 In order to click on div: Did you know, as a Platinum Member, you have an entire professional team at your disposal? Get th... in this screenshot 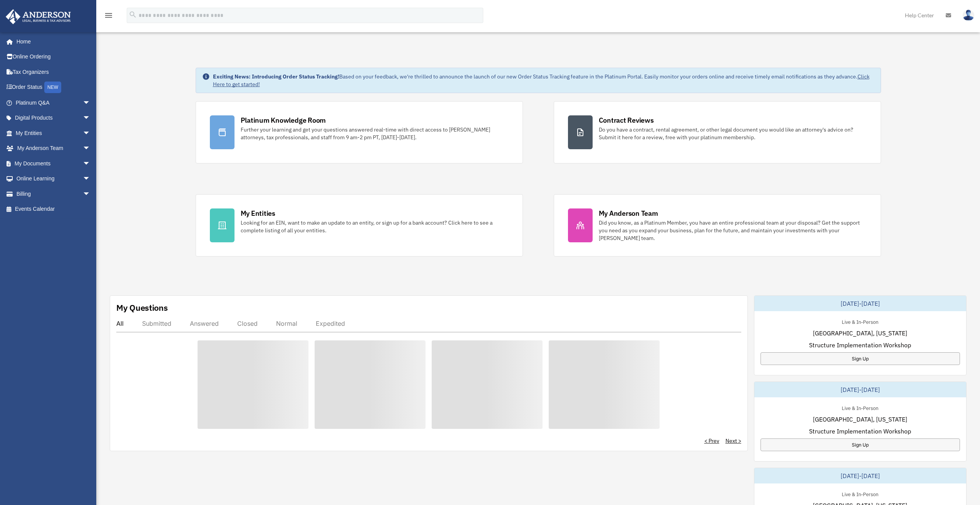, I will do `click(733, 231)`.